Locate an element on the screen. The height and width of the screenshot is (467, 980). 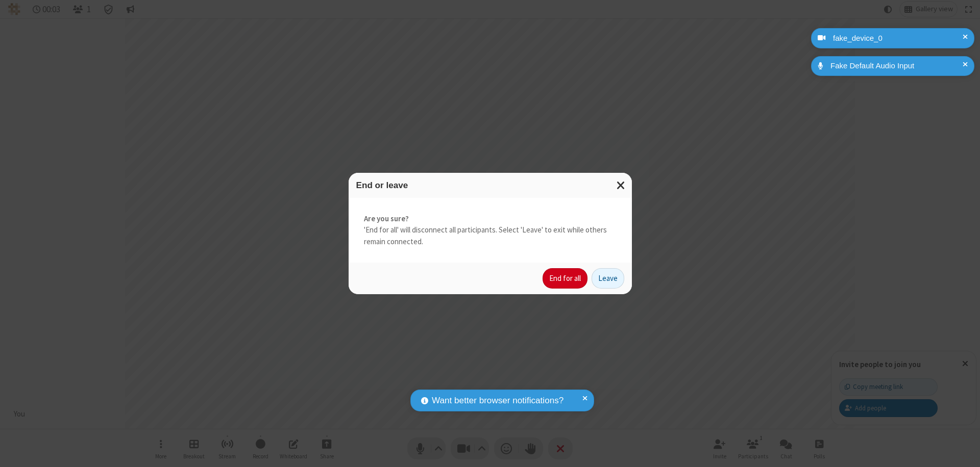
div: Fake Default Audio Input is located at coordinates (897, 66).